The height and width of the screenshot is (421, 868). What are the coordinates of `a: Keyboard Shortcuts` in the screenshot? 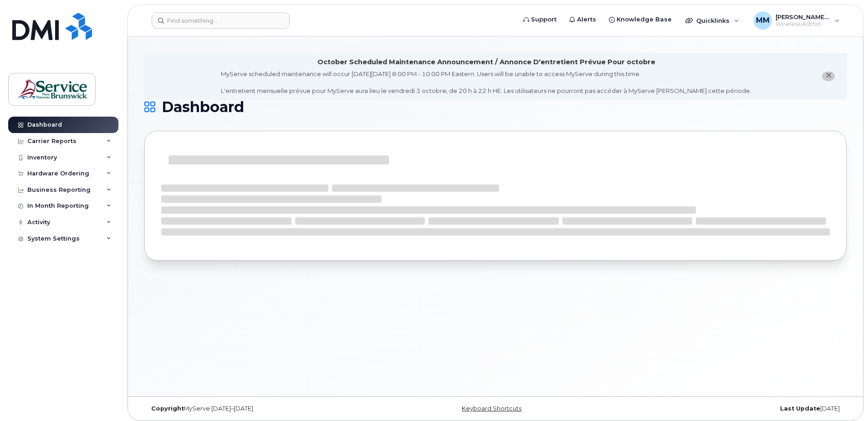 It's located at (492, 408).